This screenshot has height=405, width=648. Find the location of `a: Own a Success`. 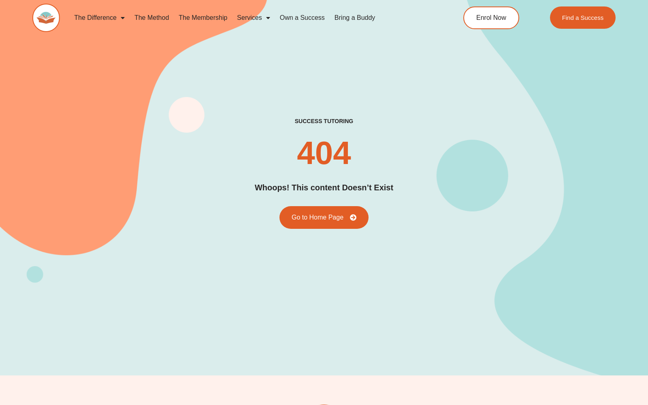

a: Own a Success is located at coordinates (302, 18).